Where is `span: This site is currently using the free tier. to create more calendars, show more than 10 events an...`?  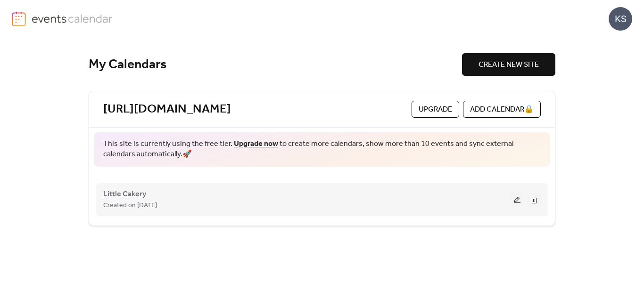
span: This site is currently using the free tier. to create more calendars, show more than 10 events an... is located at coordinates (322, 150).